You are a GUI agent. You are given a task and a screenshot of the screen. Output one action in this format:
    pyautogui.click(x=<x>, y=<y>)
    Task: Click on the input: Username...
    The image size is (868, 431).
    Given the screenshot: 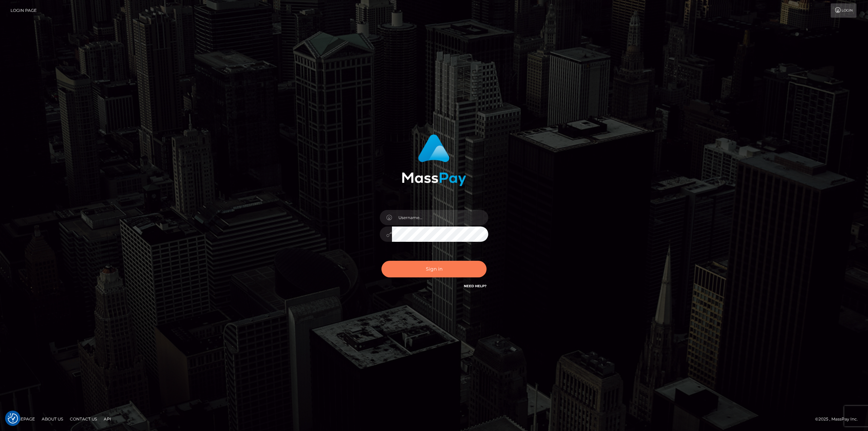 What is the action you would take?
    pyautogui.click(x=440, y=217)
    